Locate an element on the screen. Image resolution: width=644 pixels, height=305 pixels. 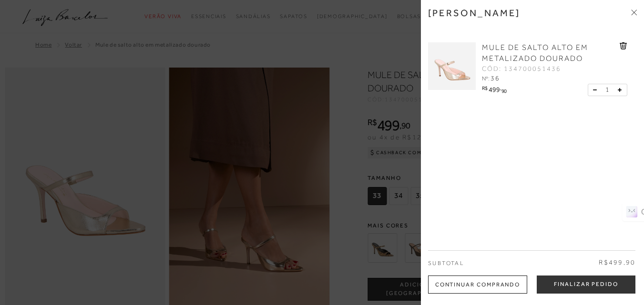
i: R$ is located at coordinates (485, 88).